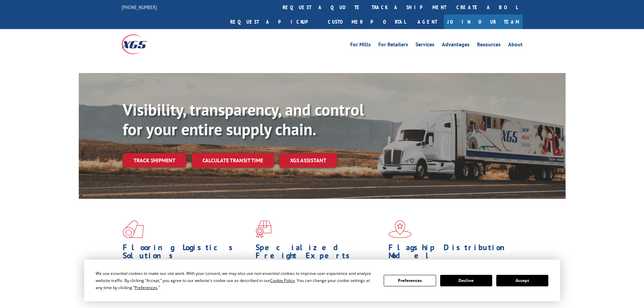 Image resolution: width=644 pixels, height=308 pixels. Describe the element at coordinates (452, 254) in the screenshot. I see `h1: Flagship Distribution Model` at that location.